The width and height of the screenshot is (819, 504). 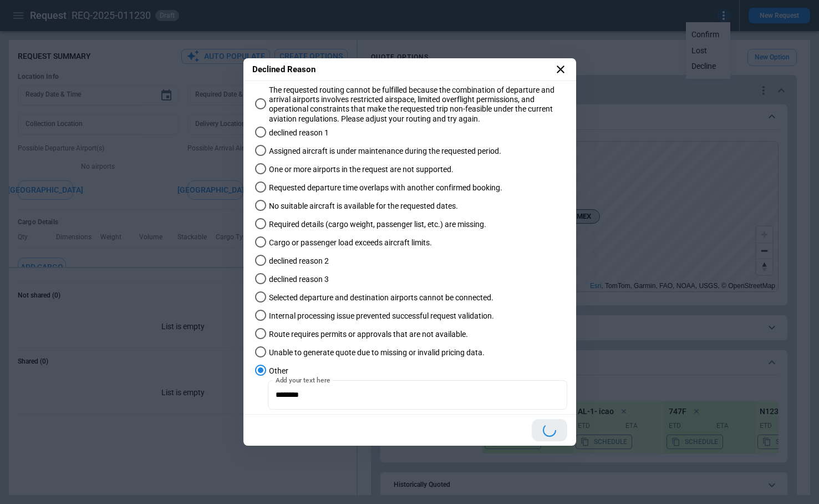 What do you see at coordinates (303, 379) in the screenshot?
I see `label: Add your text here` at bounding box center [303, 379].